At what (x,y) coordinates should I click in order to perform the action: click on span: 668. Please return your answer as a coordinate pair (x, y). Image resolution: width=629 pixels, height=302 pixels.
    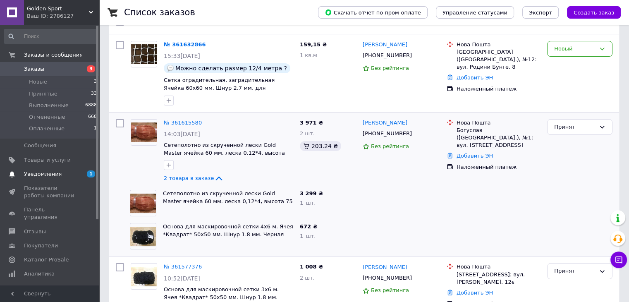
    Looking at the image, I should click on (92, 117).